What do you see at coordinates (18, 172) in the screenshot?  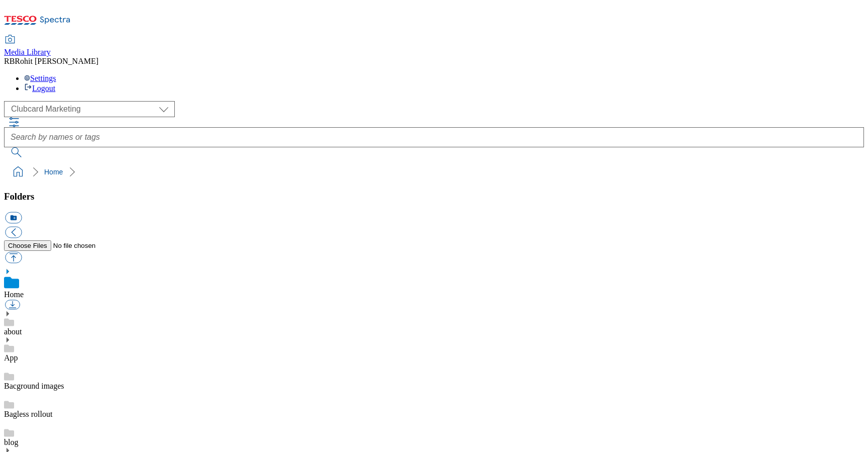 I see `a: home` at bounding box center [18, 172].